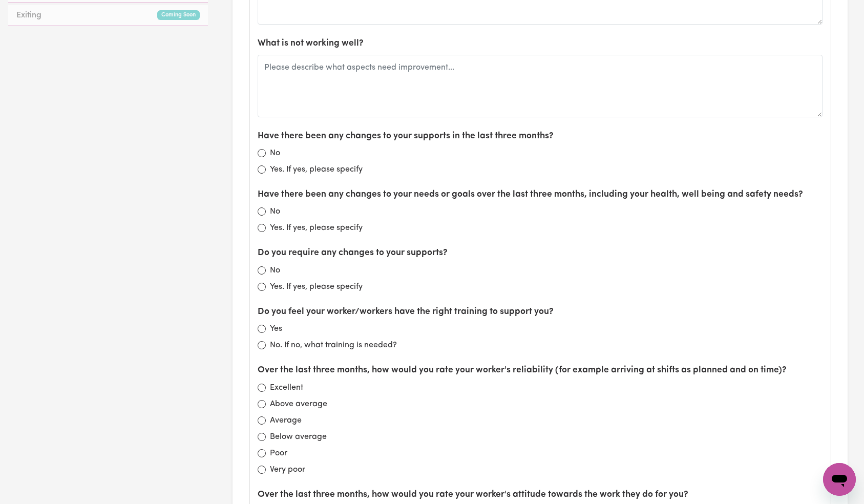  What do you see at coordinates (287, 469) in the screenshot?
I see `label: Very poor` at bounding box center [287, 469].